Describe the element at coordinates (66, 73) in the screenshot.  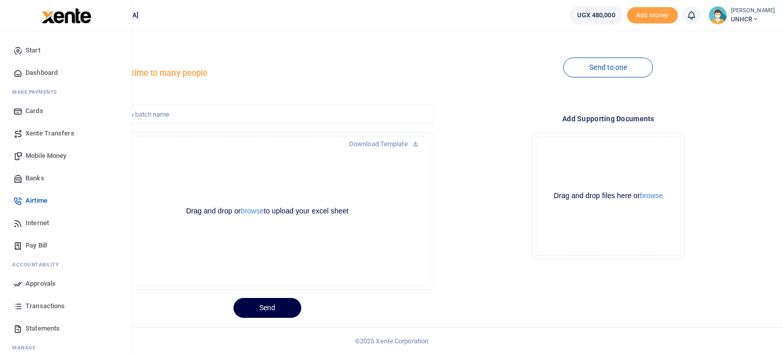
I see `a: Dashboard` at that location.